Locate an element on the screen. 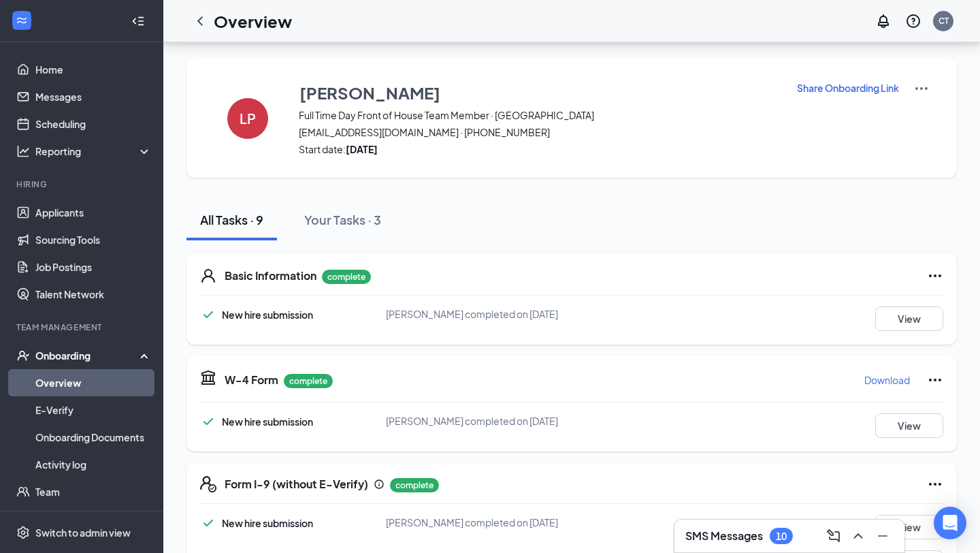 The image size is (980, 553). a: Talent Network is located at coordinates (93, 294).